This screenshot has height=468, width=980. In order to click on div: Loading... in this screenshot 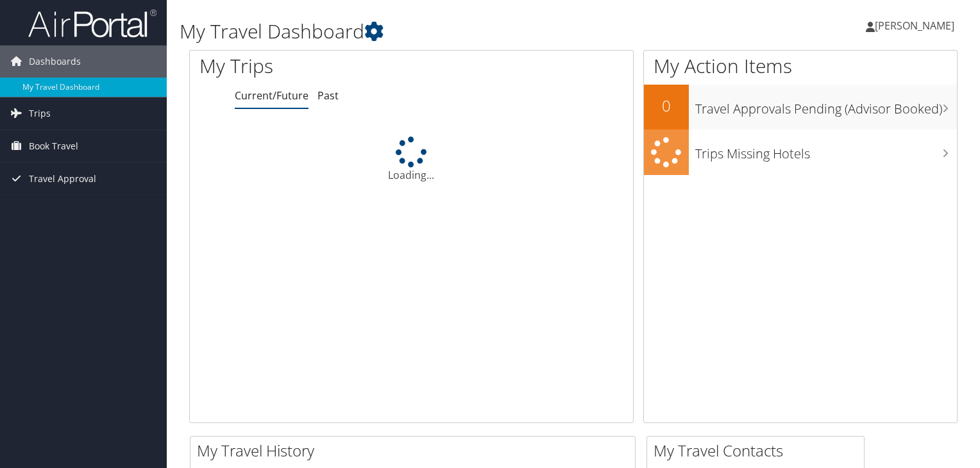, I will do `click(411, 159)`.